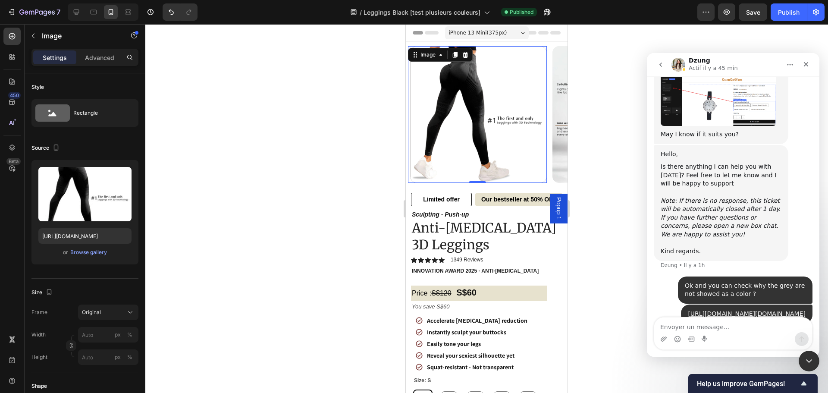  I want to click on p: 1349 Reviews, so click(61, 236).